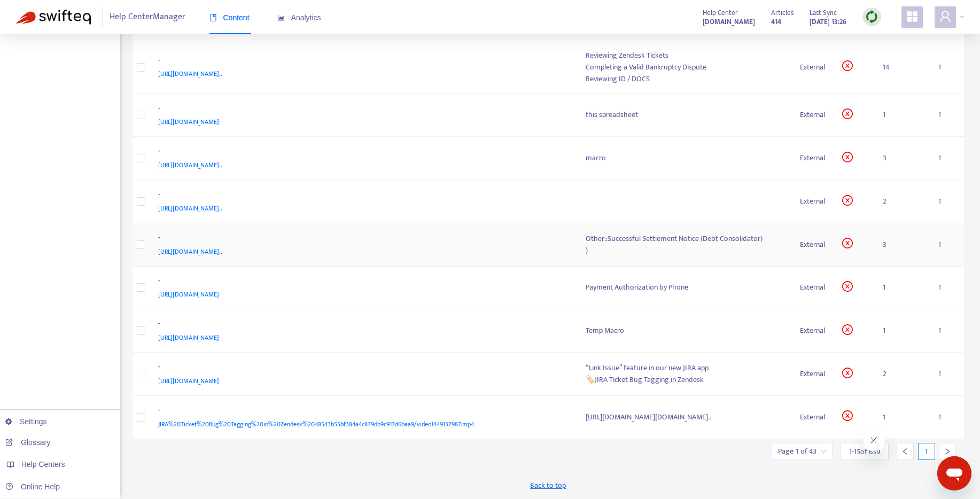  What do you see at coordinates (281, 18) in the screenshot?
I see `span: area-chart` at bounding box center [281, 18].